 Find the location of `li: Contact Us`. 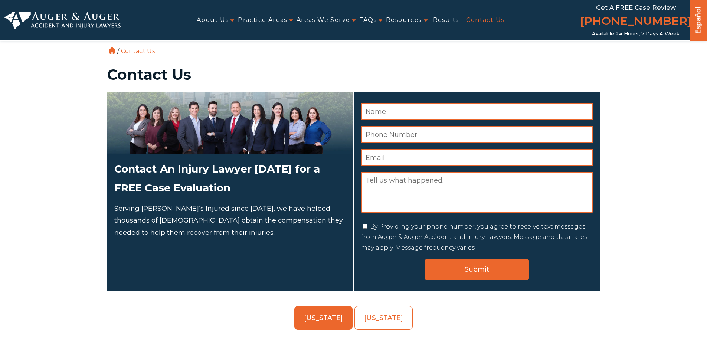

li: Contact Us is located at coordinates (138, 51).